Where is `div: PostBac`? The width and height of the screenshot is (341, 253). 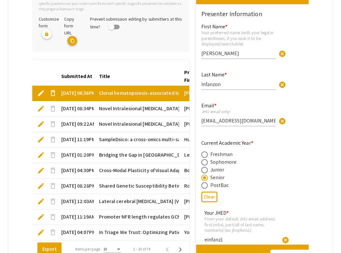 div: PostBac is located at coordinates (220, 185).